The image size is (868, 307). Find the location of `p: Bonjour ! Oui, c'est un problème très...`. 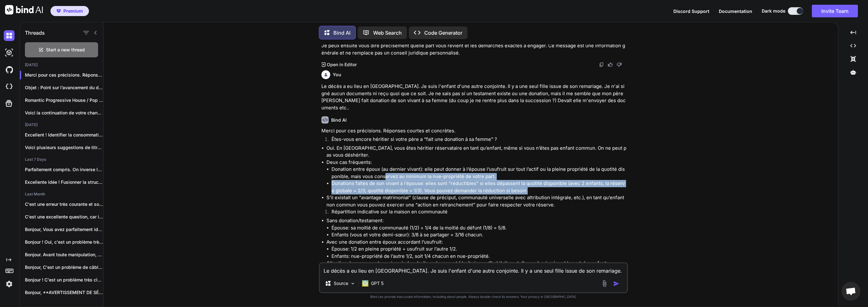

p: Bonjour ! Oui, c'est un problème très... is located at coordinates (64, 242).